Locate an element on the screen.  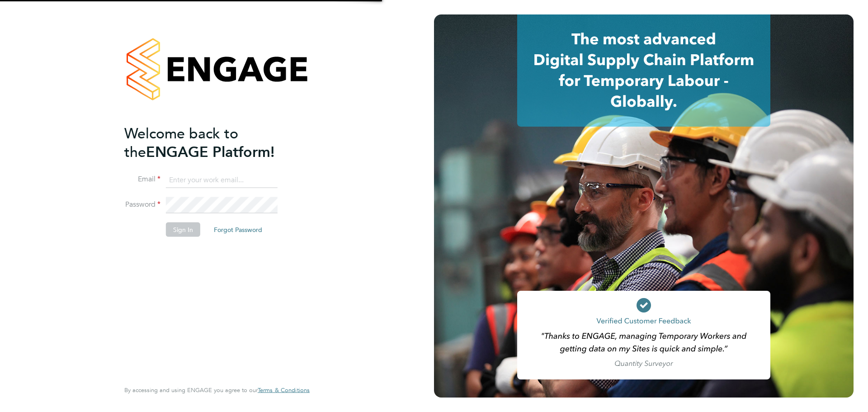
span: Terms & Conditions is located at coordinates (283, 390).